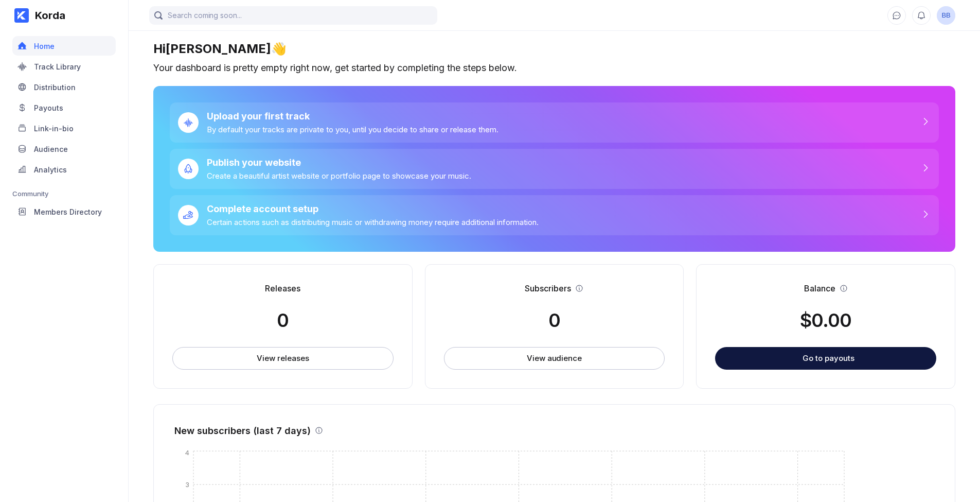  Describe the element at coordinates (64, 108) in the screenshot. I see `a: Payouts` at that location.